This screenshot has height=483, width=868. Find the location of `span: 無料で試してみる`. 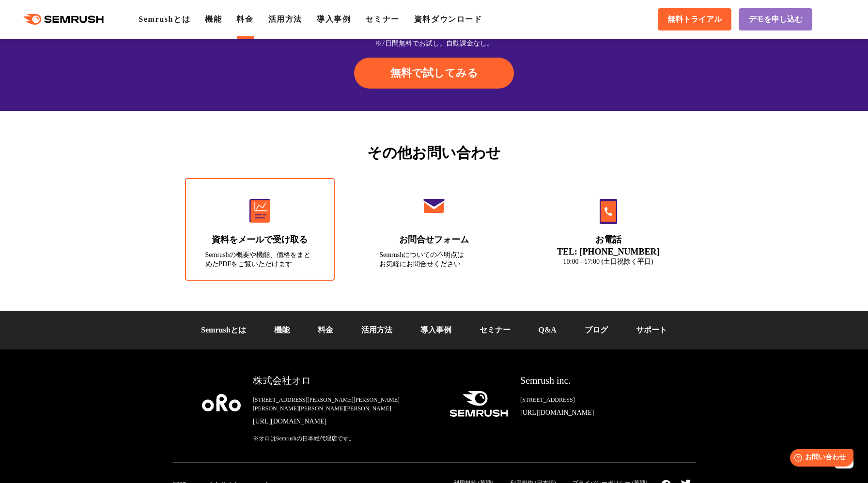

span: 無料で試してみる is located at coordinates (434, 73).